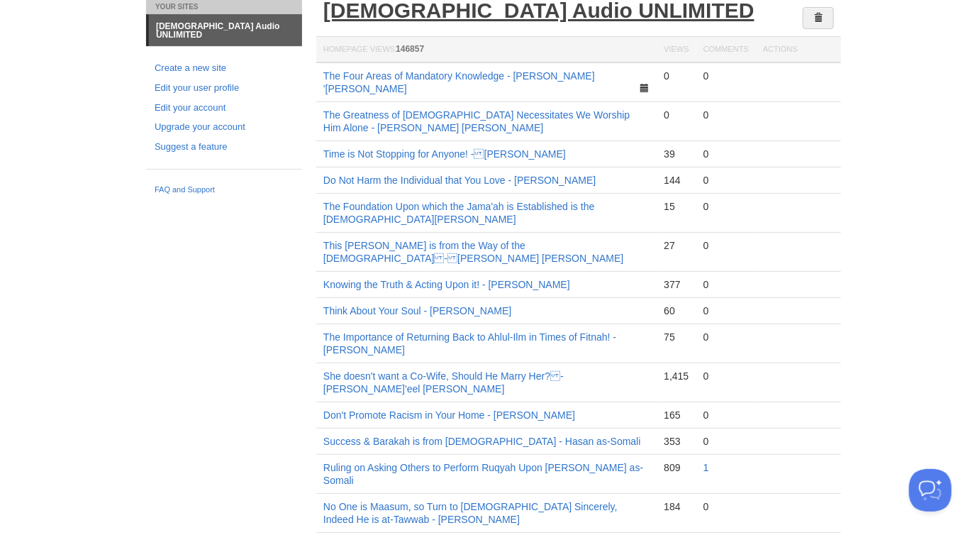 This screenshot has height=540, width=980. Describe the element at coordinates (224, 127) in the screenshot. I see `a: Upgrade your account` at that location.